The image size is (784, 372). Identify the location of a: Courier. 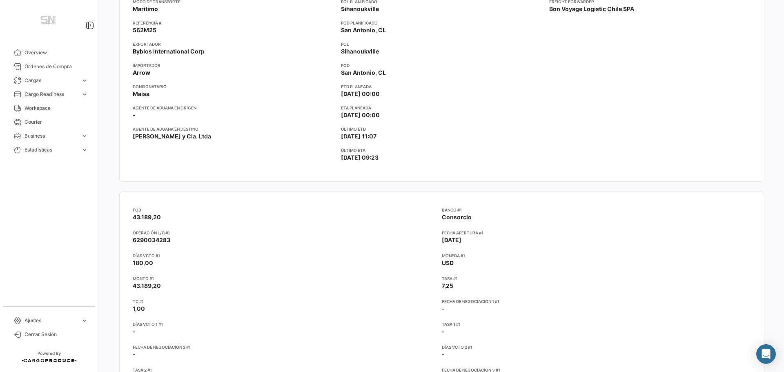
(49, 122).